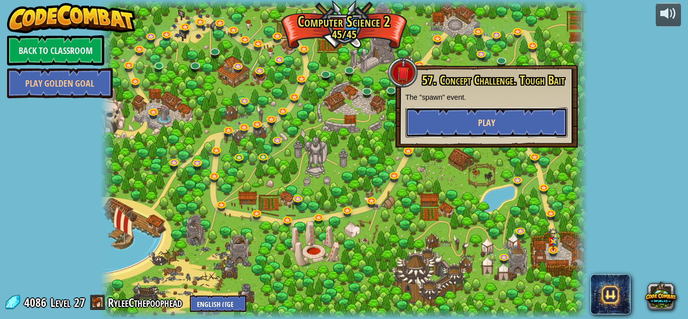  What do you see at coordinates (493, 80) in the screenshot?
I see `span: 57. Concept Challenge. Tough Bait` at bounding box center [493, 80].